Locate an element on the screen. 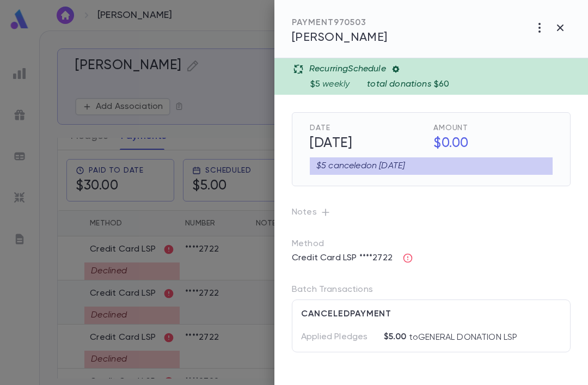  div: weekly is located at coordinates (446, 82).